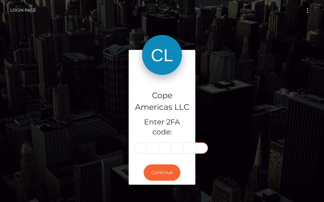  Describe the element at coordinates (162, 55) in the screenshot. I see `img: Cope Americas LLC` at that location.